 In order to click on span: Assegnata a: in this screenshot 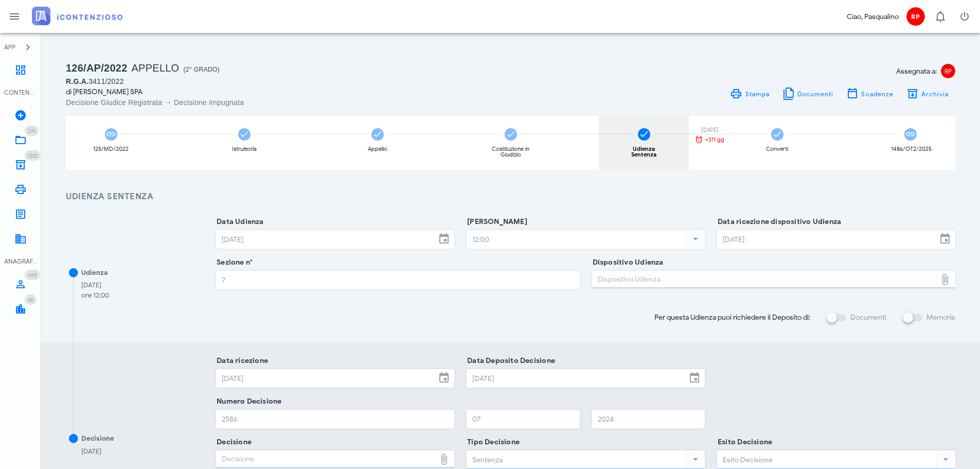, I will do `click(916, 71)`.